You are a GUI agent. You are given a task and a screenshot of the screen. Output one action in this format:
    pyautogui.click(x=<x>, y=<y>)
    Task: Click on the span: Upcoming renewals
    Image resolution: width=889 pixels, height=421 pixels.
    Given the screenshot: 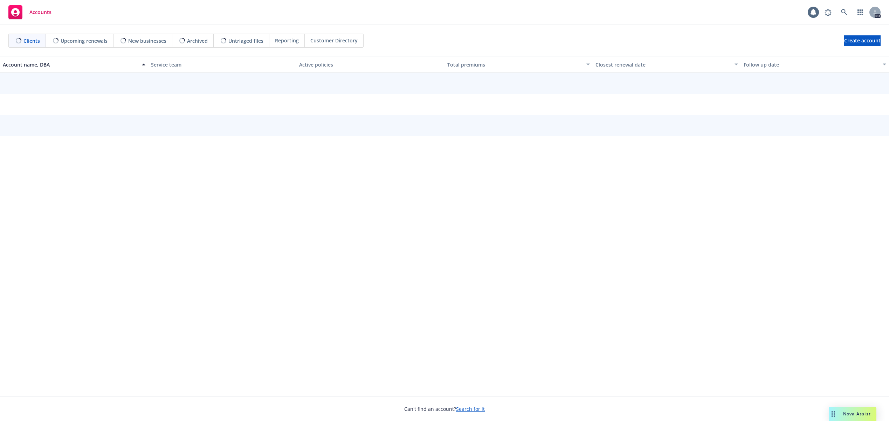 What is the action you would take?
    pyautogui.click(x=84, y=41)
    